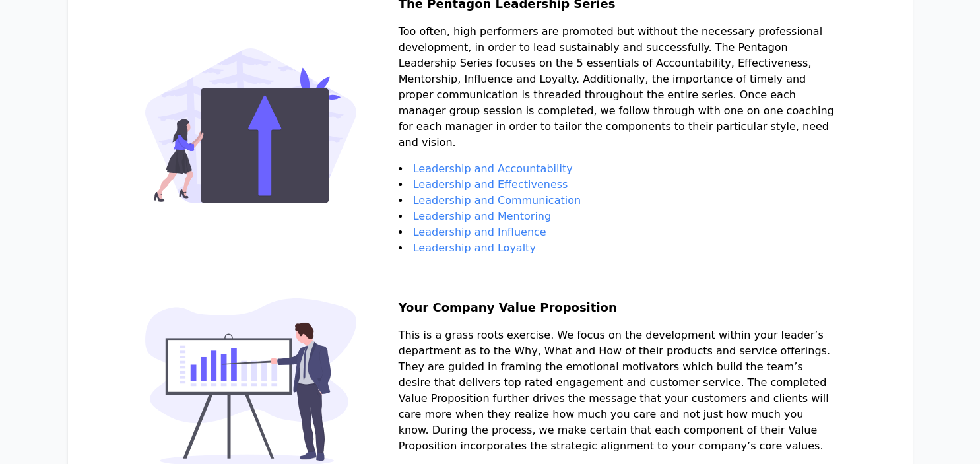 The image size is (980, 464). I want to click on a: Leadership and Influence, so click(480, 232).